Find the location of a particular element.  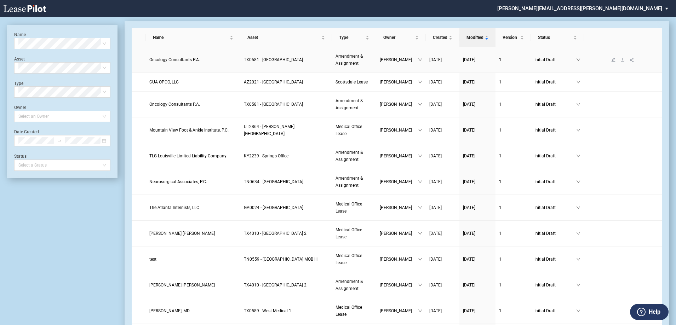

th: Type is located at coordinates (354, 38).